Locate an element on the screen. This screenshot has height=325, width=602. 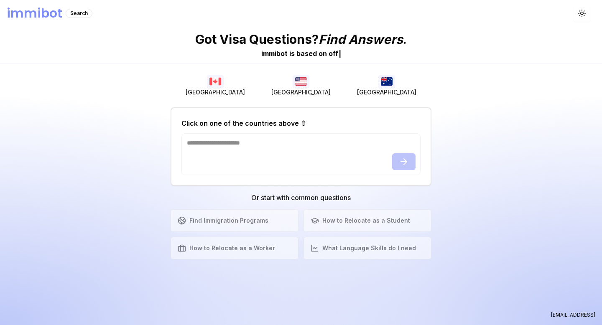
div: immibot is is located at coordinates (278, 54).